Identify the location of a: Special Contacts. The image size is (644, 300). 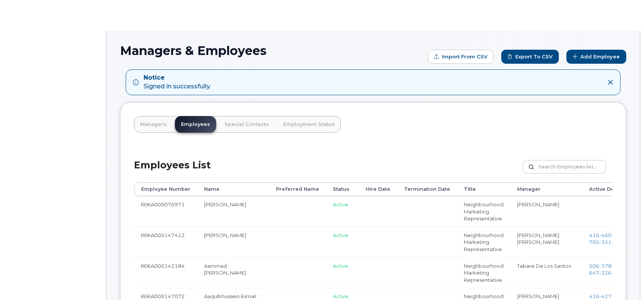
(246, 124).